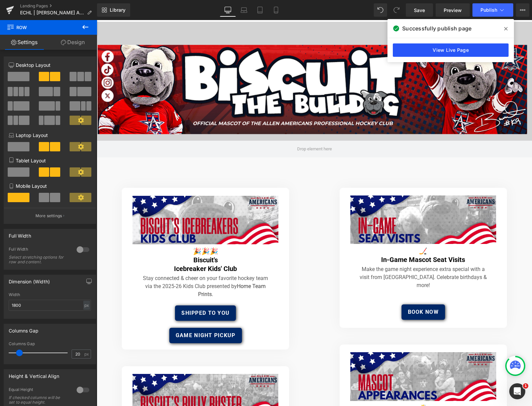 The image size is (532, 406). What do you see at coordinates (39, 390) in the screenshot?
I see `div: Equal Height` at bounding box center [39, 390].